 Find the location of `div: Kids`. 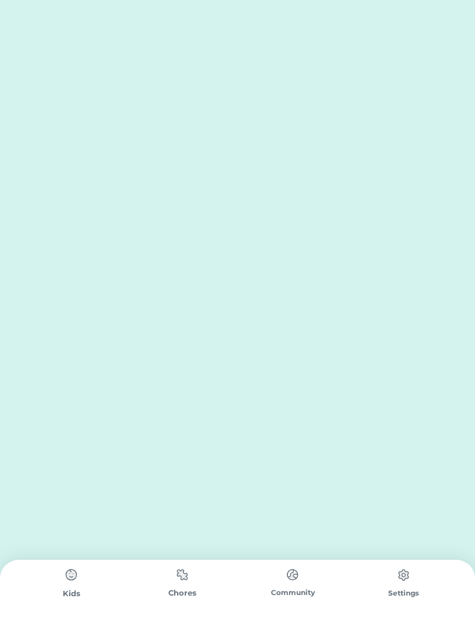

div: Kids is located at coordinates (72, 593).